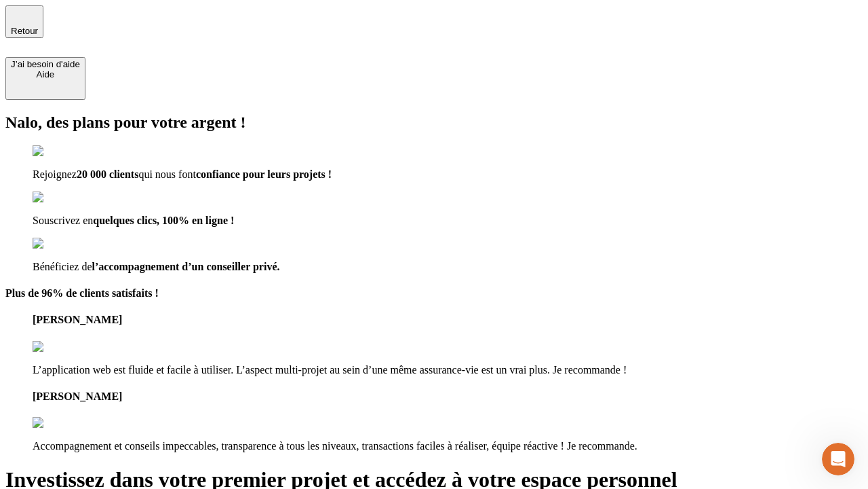  What do you see at coordinates (447, 446) in the screenshot?
I see `p: Accompagnement et conseils impeccables, transparence à tous les niveaux, transactions faciles à r...` at bounding box center [447, 446].